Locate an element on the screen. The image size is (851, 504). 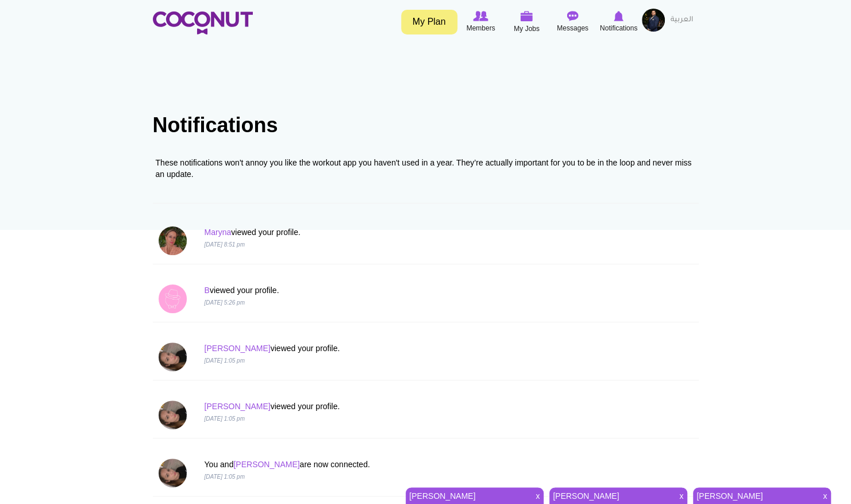
a: Messages Messages is located at coordinates (573, 22).